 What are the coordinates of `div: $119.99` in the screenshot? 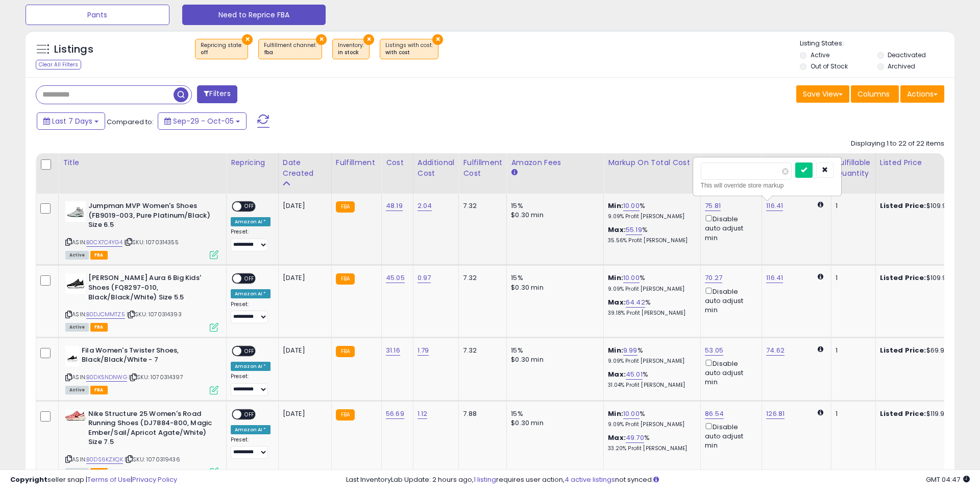 It's located at (923, 414).